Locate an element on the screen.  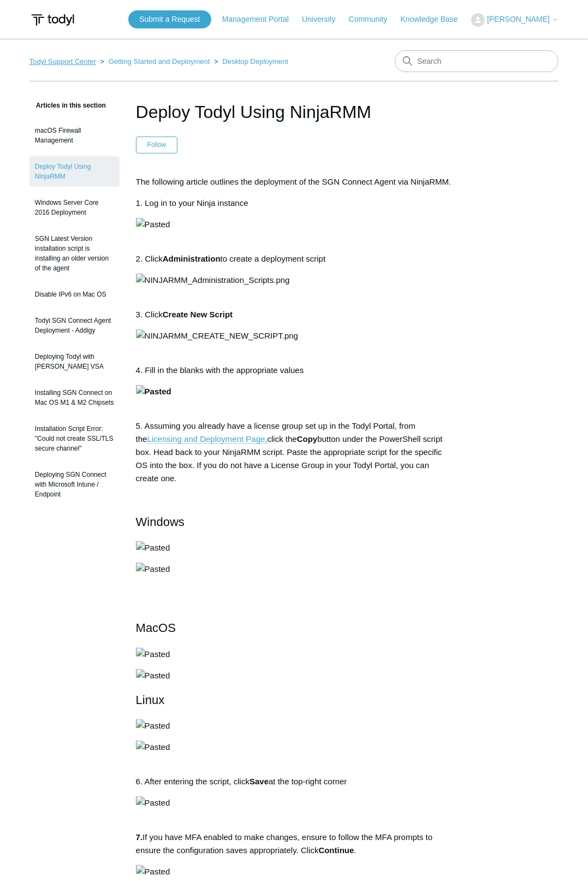
a: Community is located at coordinates (373, 20).